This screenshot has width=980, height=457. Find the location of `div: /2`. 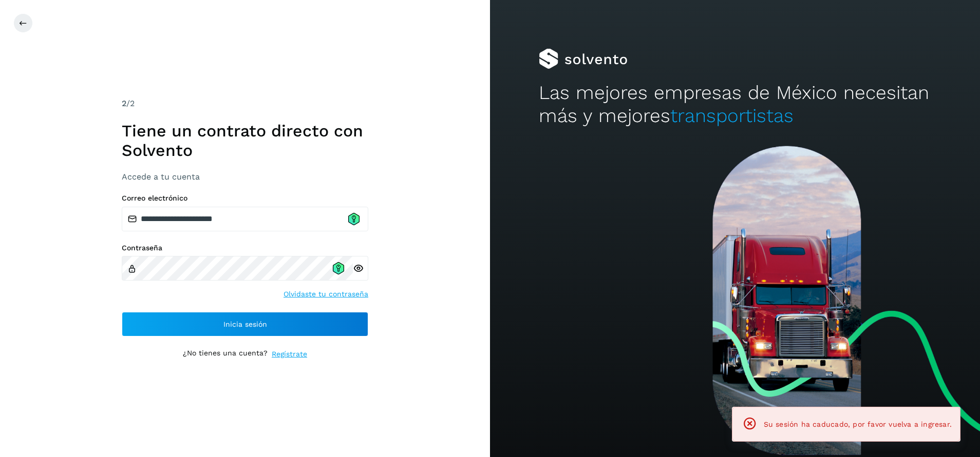

div: /2 is located at coordinates (245, 103).